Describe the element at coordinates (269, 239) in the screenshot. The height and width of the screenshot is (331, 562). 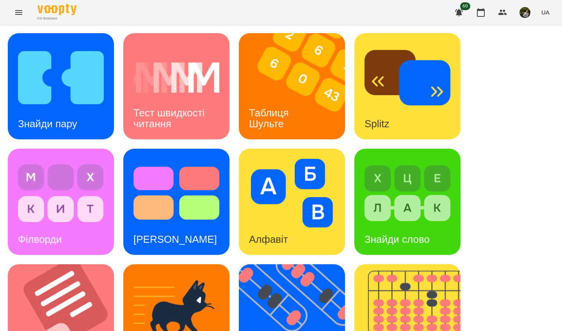
I see `h3: Алфавіт` at that location.